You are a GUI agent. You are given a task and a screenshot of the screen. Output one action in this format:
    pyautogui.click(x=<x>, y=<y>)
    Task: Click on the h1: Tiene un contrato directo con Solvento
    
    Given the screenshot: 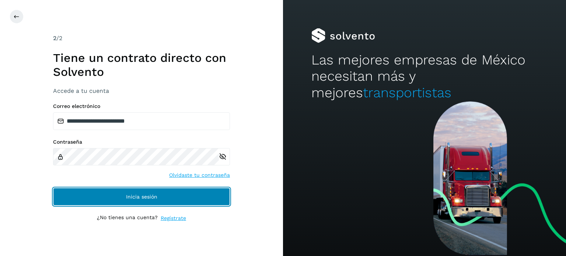 What is the action you would take?
    pyautogui.click(x=141, y=65)
    